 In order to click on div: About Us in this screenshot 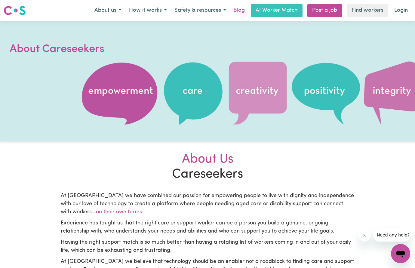, I will do `click(208, 160)`.